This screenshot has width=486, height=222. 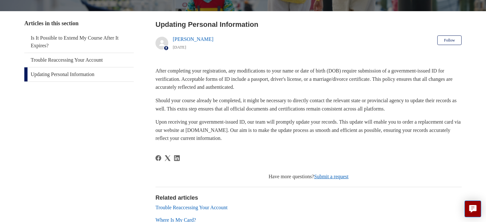 I want to click on a: Updating Personal Information, so click(x=79, y=75).